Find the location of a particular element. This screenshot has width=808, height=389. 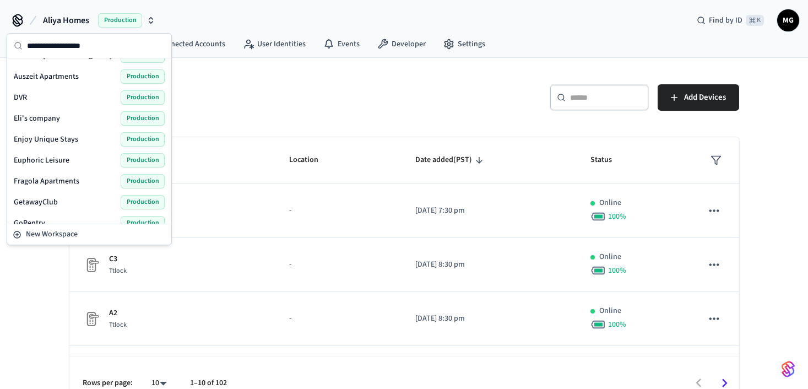

span: Status is located at coordinates (608, 160).